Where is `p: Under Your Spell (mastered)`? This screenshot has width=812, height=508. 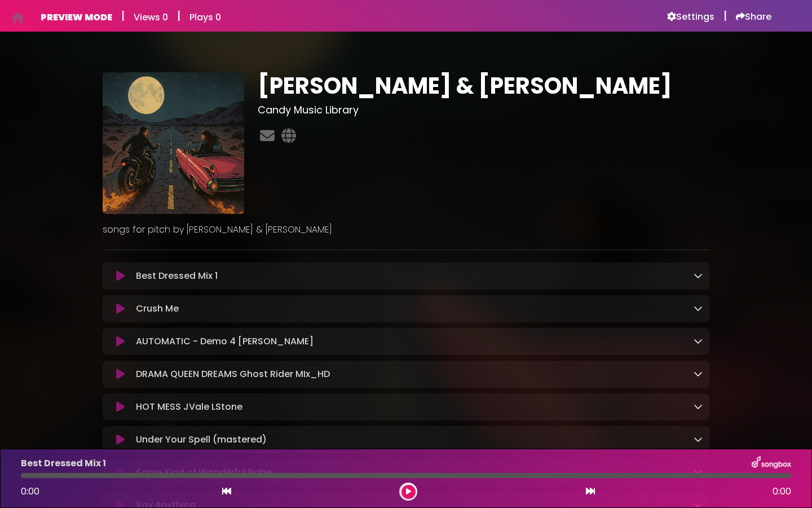
p: Under Your Spell (mastered) is located at coordinates (202, 439).